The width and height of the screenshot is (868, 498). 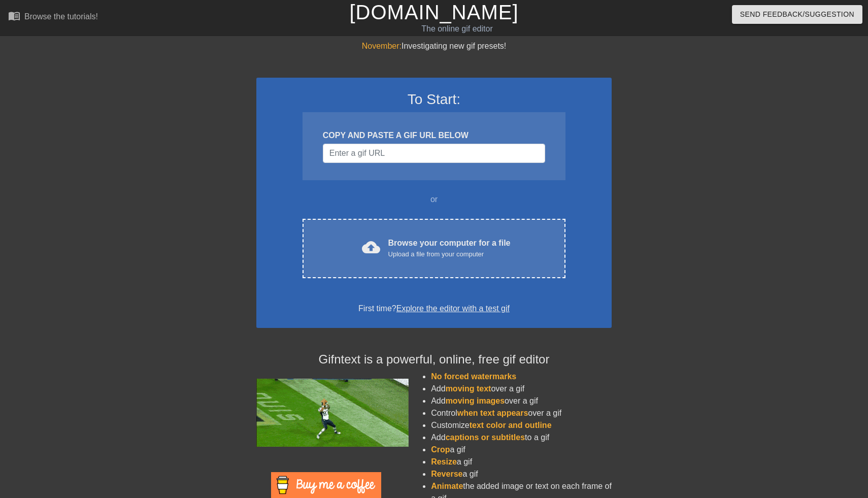 What do you see at coordinates (521, 413) in the screenshot?
I see `li: Control over a gif` at bounding box center [521, 413].